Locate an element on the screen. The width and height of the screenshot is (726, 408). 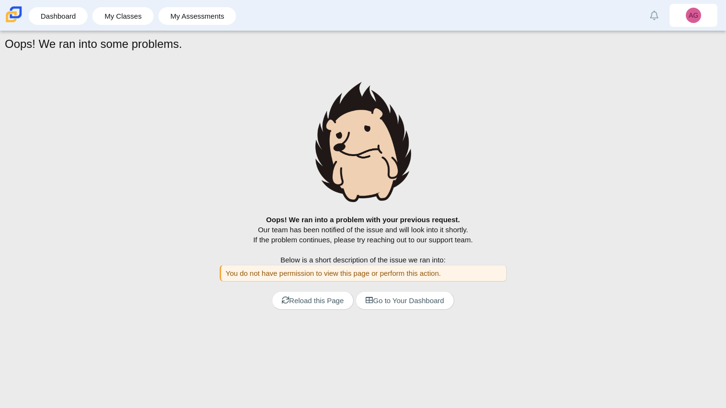
img: Carmen School of Science & Technology is located at coordinates (14, 14).